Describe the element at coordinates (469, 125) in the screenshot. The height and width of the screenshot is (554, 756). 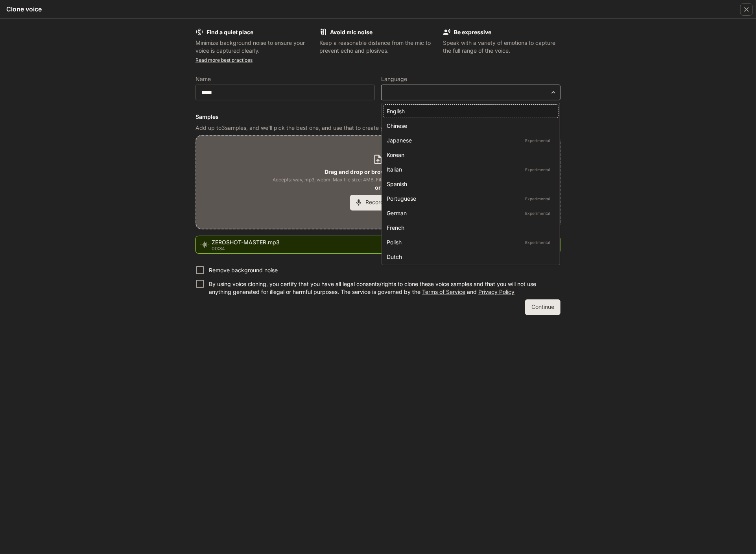
I see `div: Chinese` at that location.